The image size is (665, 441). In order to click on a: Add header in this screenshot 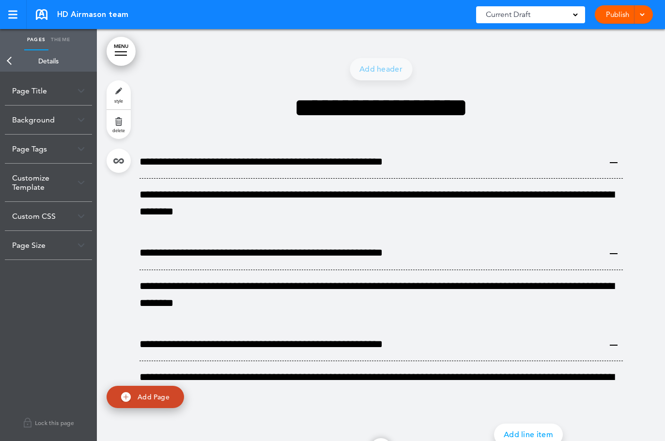, I will do `click(381, 69)`.